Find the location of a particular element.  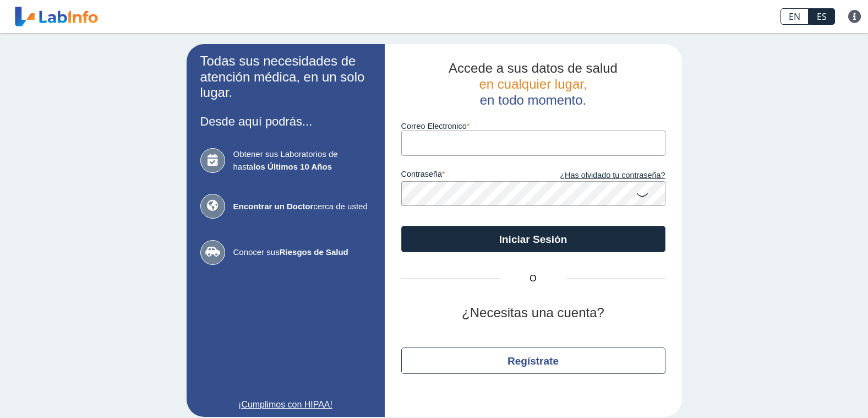

a: EN is located at coordinates (794, 16).